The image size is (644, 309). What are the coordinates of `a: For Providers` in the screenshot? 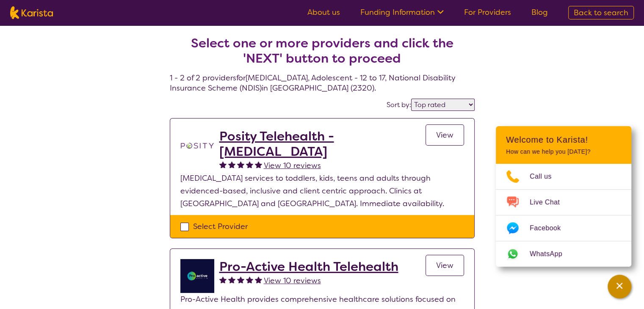 It's located at (487, 12).